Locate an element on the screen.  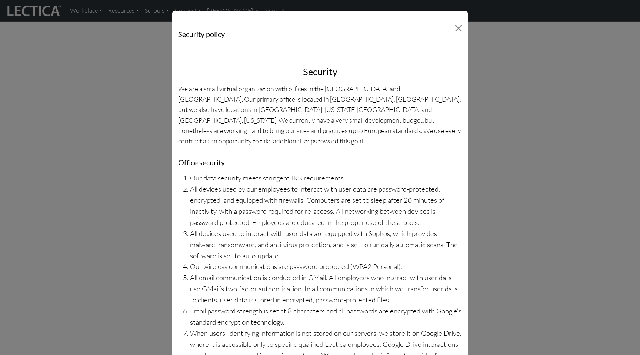
li: All email communication is conducted in GMail. All employees who interact with user data use GMai... is located at coordinates (326, 289).